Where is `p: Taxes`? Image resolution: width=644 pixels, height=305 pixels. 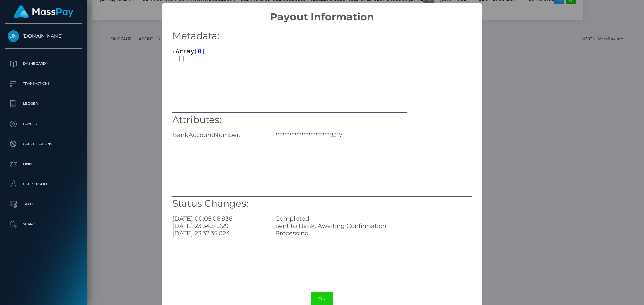 p: Taxes is located at coordinates (44, 204).